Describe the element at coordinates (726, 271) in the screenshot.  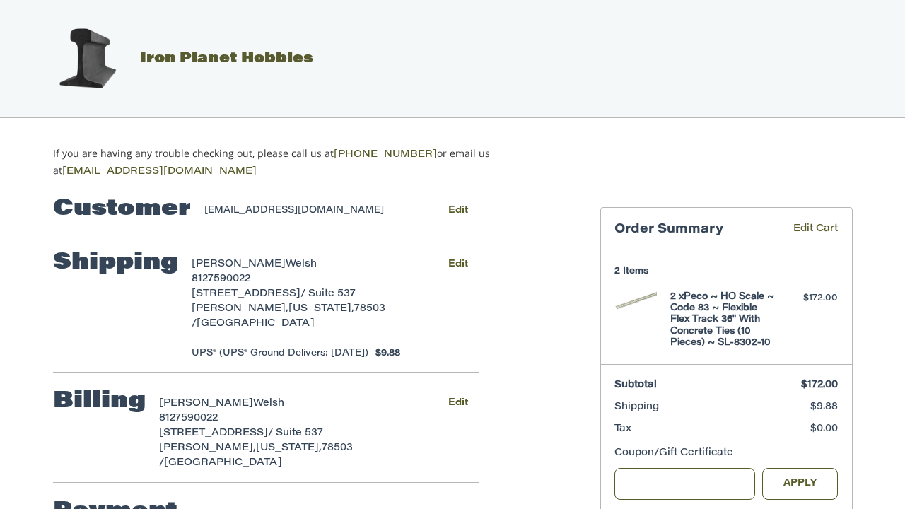
I see `h3: 2 Items` at that location.